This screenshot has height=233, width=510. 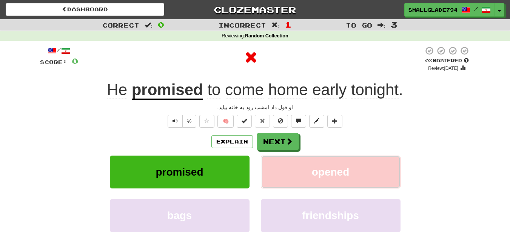 I want to click on button: Reset to 0% Mastered (alt+r), so click(x=263, y=121).